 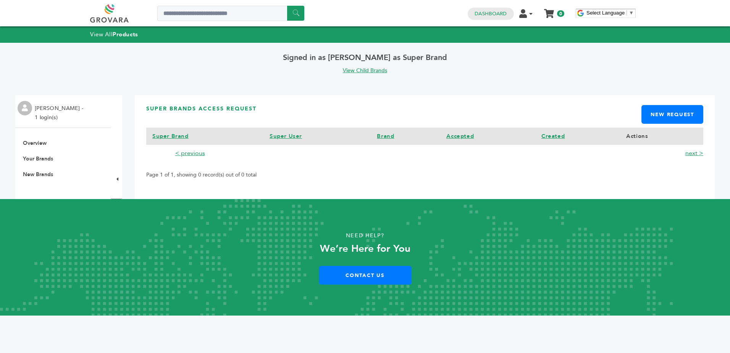 I want to click on h3: Super Brands Access Request, so click(x=201, y=114).